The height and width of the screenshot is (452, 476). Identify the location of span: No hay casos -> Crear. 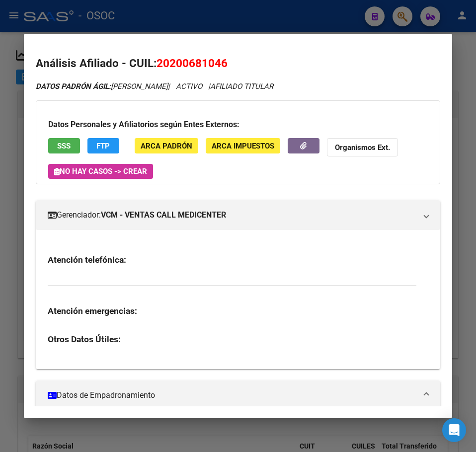
(100, 171).